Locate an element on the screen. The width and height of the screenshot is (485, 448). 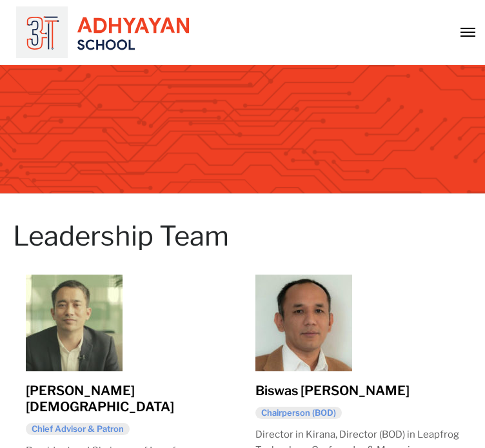
img: Logo is located at coordinates (103, 33).